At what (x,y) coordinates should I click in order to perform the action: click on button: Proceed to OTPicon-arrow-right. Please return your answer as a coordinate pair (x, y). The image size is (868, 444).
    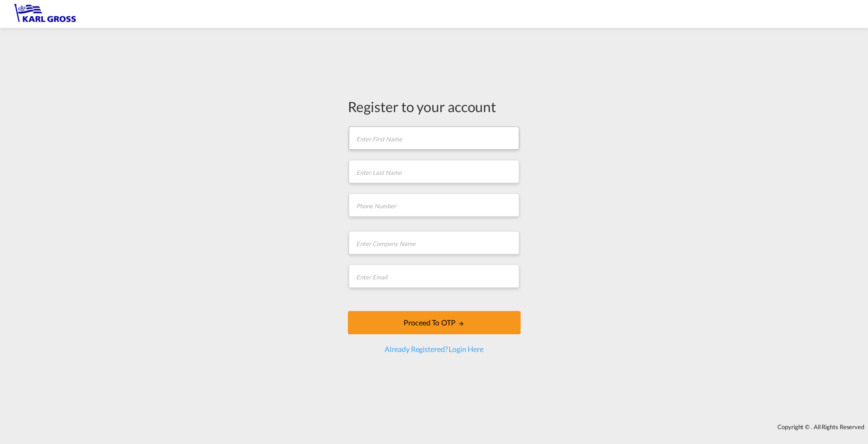
    Looking at the image, I should click on (434, 322).